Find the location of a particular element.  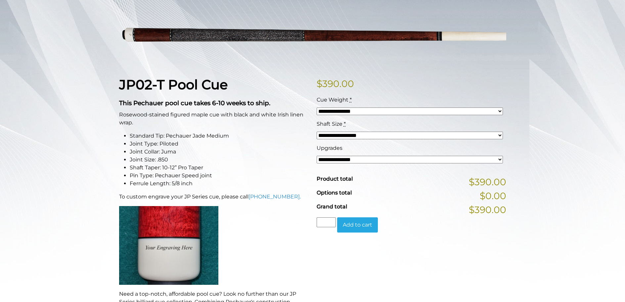

span: Grand total is located at coordinates (332, 207).